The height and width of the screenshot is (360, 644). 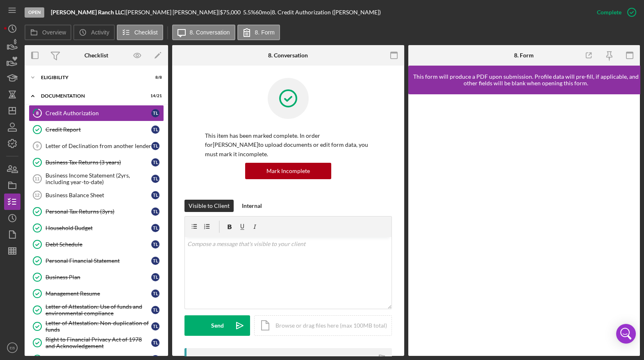 I want to click on label: Overview, so click(x=54, y=32).